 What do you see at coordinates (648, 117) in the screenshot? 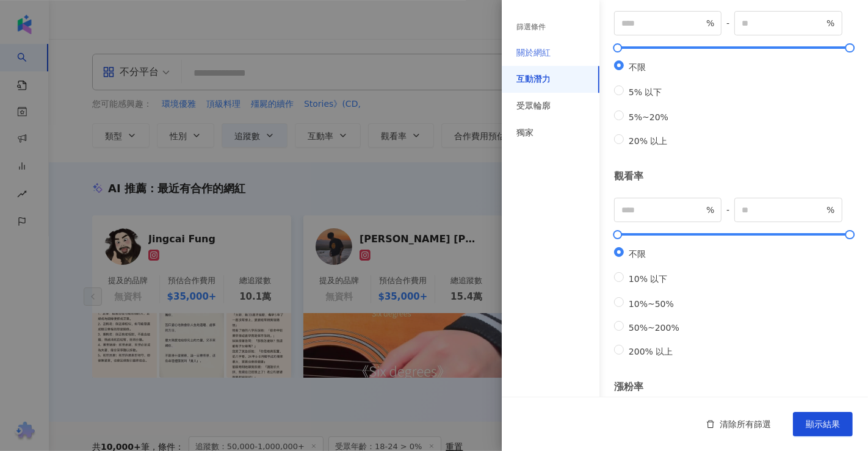
I see `span: 5%~20%` at bounding box center [648, 117].